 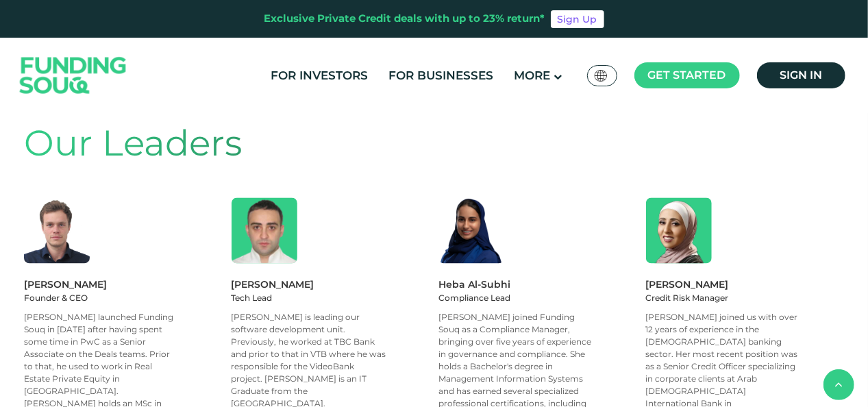 I want to click on div: Heba Al-Subhi, so click(x=542, y=285).